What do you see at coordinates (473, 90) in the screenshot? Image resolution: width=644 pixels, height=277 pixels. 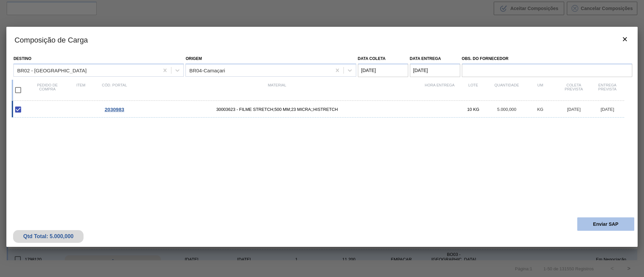 I see `div: Lote` at bounding box center [473, 90].